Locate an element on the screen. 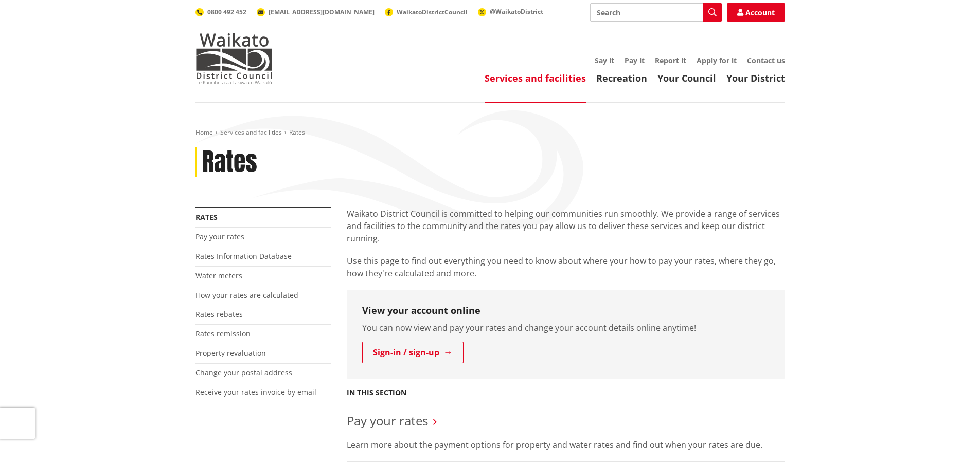 The width and height of the screenshot is (980, 472). span: @WaikatoDistrict is located at coordinates (516, 12).